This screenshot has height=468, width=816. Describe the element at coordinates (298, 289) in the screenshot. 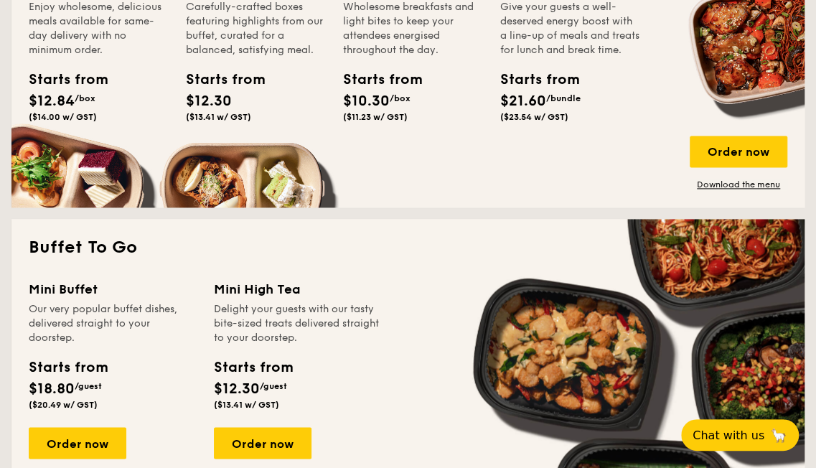

I see `div: Mini High Tea` at that location.